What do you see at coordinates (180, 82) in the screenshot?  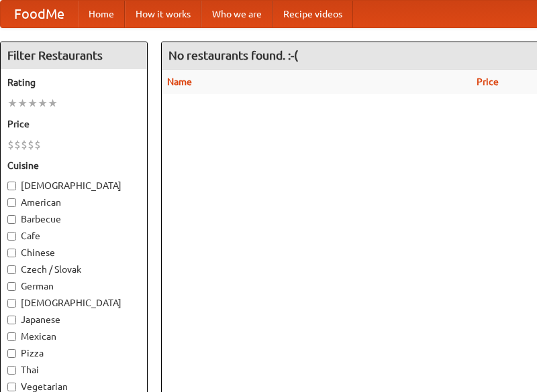 I see `a: Name` at bounding box center [180, 82].